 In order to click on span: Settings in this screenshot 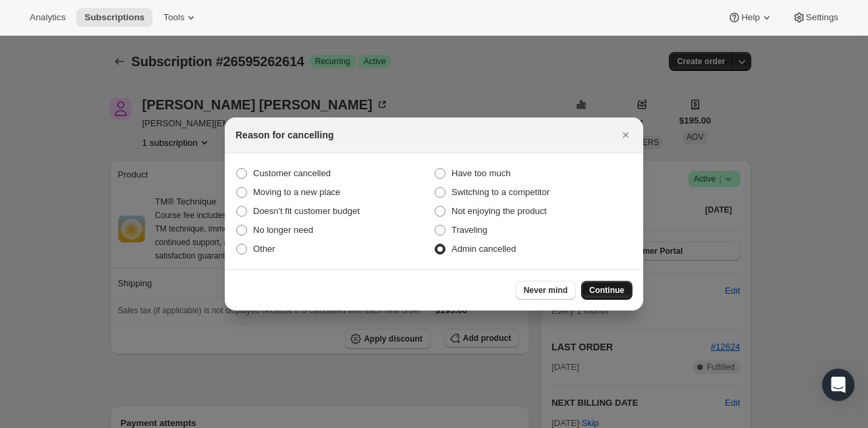, I will do `click(822, 18)`.